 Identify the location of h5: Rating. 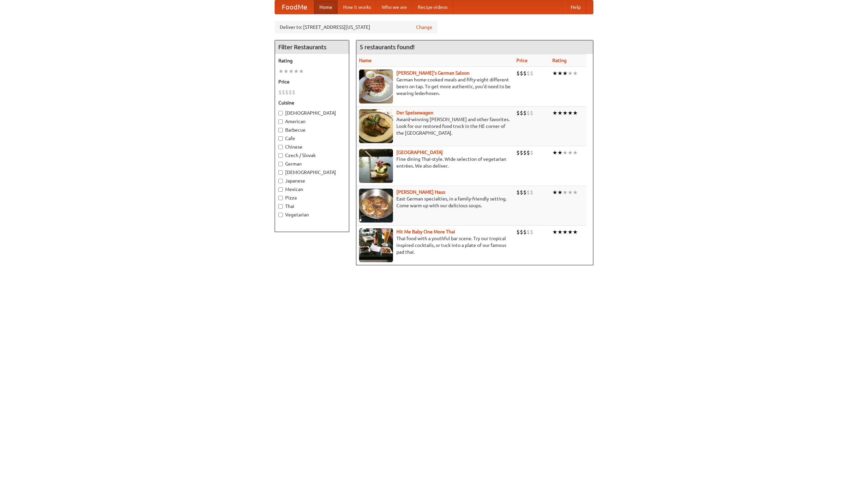
(312, 61).